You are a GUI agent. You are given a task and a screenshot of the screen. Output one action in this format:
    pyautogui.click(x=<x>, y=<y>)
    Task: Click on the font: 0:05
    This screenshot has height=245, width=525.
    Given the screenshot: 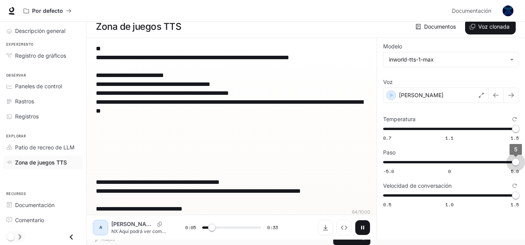 What is the action you would take?
    pyautogui.click(x=190, y=227)
    